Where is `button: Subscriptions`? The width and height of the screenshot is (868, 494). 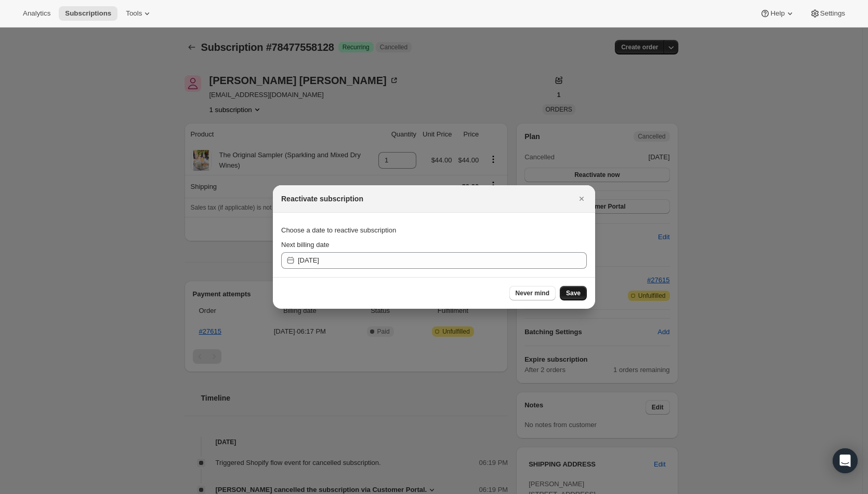 button: Subscriptions is located at coordinates (88, 13).